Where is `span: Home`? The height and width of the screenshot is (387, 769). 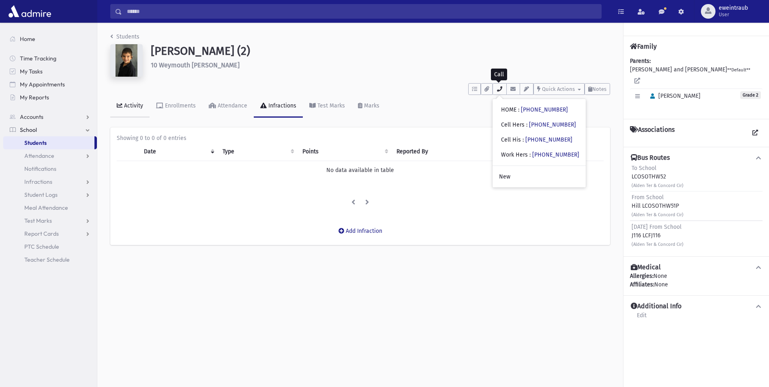 span: Home is located at coordinates (28, 39).